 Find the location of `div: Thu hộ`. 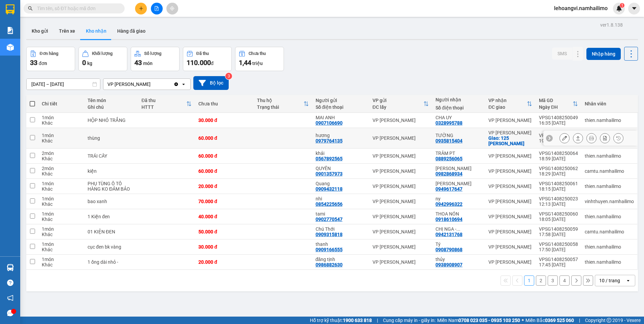

div: Thu hộ is located at coordinates (280, 100).